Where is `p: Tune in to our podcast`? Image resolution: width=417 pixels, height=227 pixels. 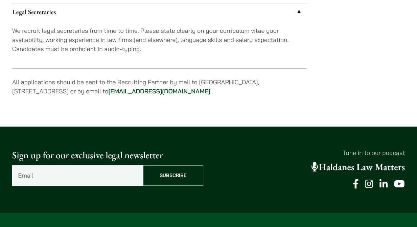
p: Tune in to our podcast is located at coordinates (309, 153).